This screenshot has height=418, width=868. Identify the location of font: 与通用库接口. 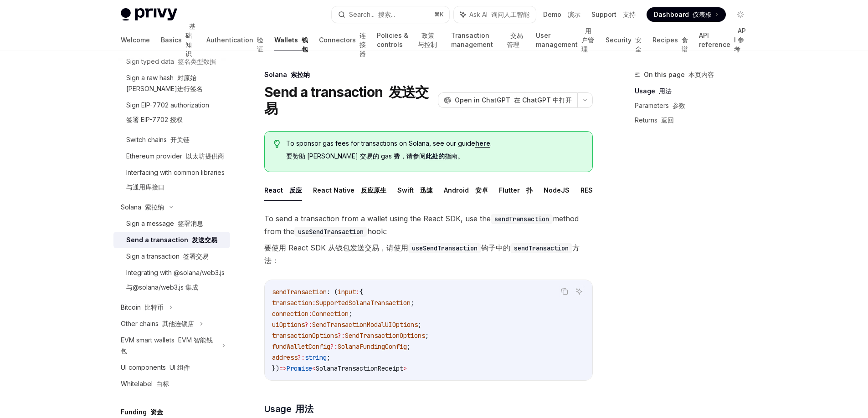
(146, 187).